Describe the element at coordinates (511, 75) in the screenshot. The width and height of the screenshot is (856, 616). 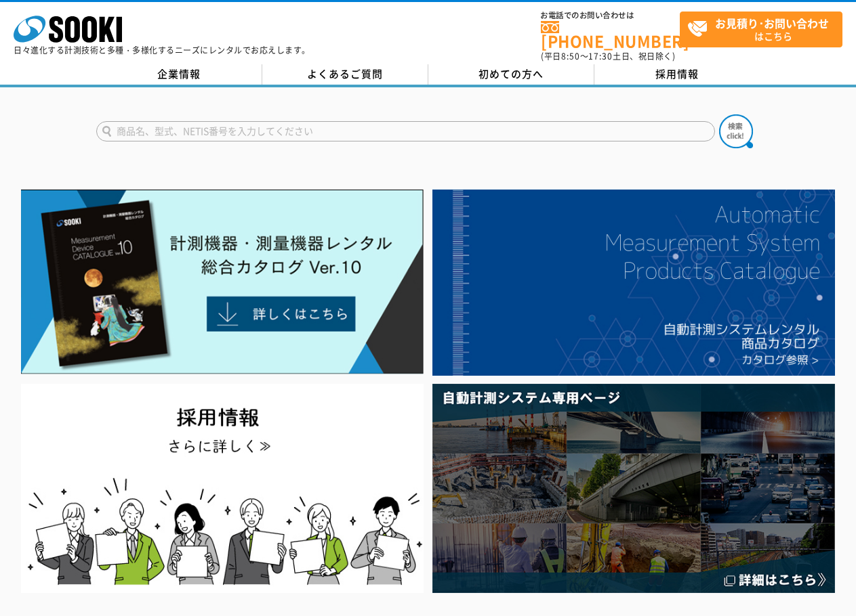
I see `a: 初めての方へ` at that location.